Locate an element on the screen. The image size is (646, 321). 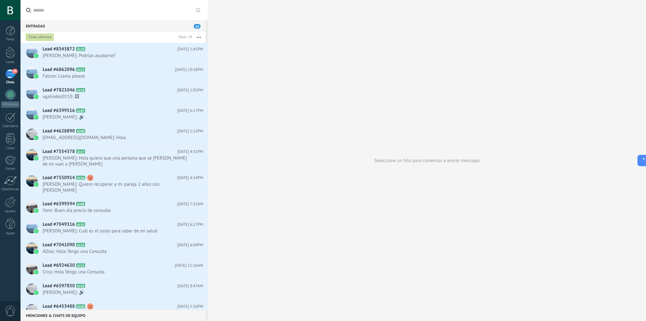
div: Menciones & Chats de equipo is located at coordinates (113, 315).